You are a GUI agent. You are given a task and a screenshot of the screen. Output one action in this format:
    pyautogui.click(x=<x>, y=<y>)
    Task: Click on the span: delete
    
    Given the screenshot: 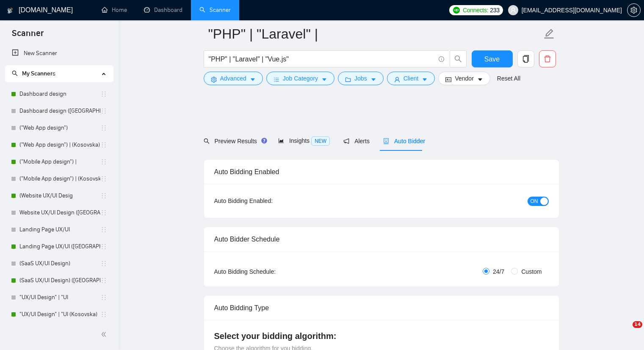 What is the action you would take?
    pyautogui.click(x=547, y=59)
    